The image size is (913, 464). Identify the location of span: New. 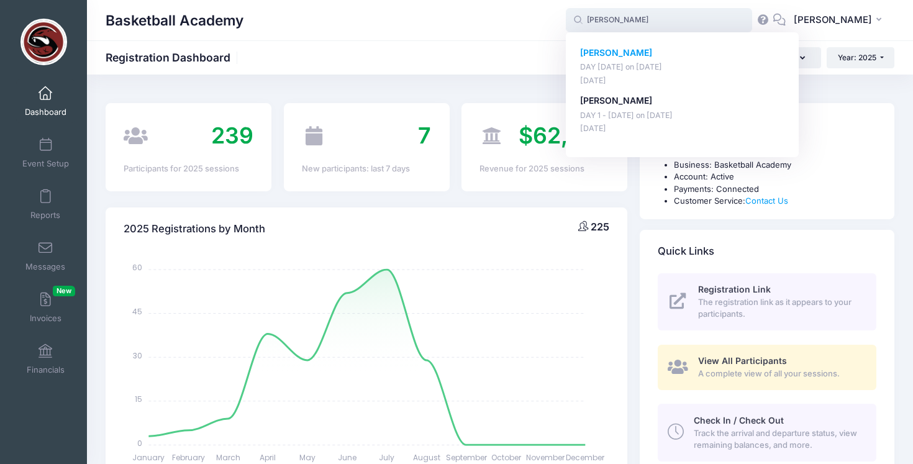
(64, 291).